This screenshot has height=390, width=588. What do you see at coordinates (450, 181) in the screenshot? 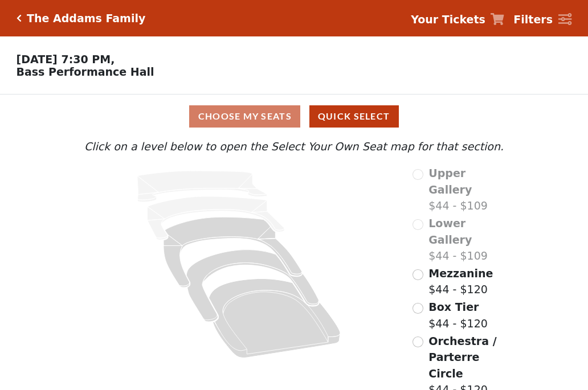
I see `span: Upper Gallery` at bounding box center [450, 181].